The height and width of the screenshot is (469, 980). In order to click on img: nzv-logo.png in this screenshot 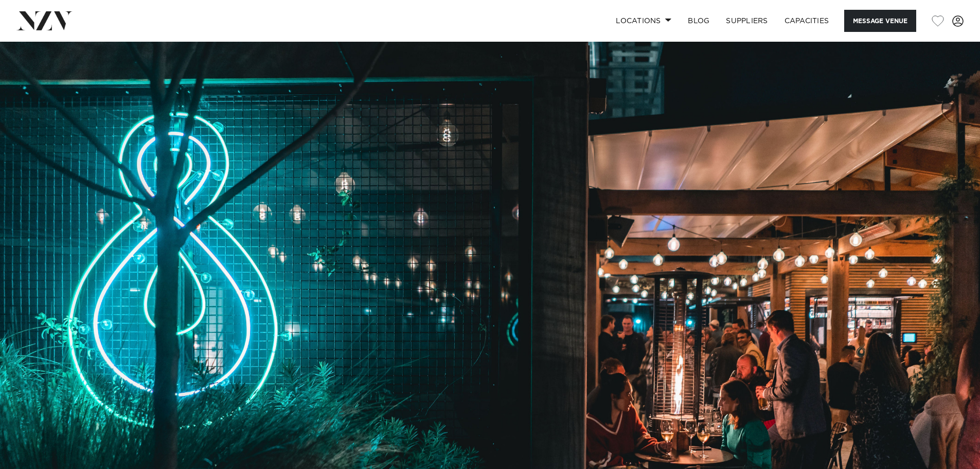, I will do `click(44, 21)`.